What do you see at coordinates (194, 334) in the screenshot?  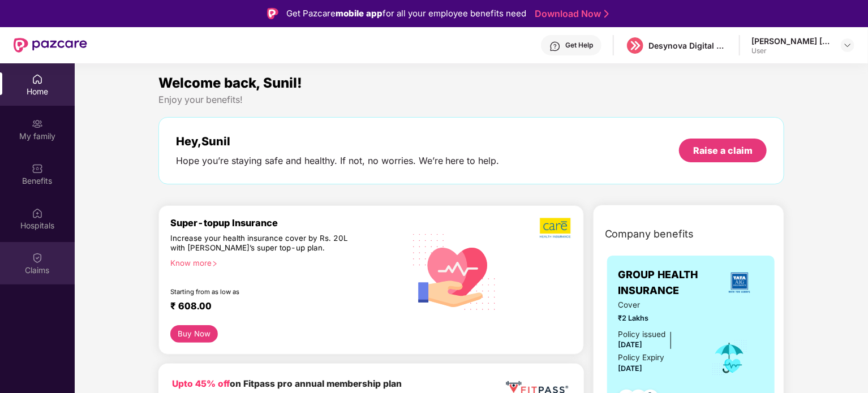 I see `button: Buy Now` at bounding box center [194, 334].